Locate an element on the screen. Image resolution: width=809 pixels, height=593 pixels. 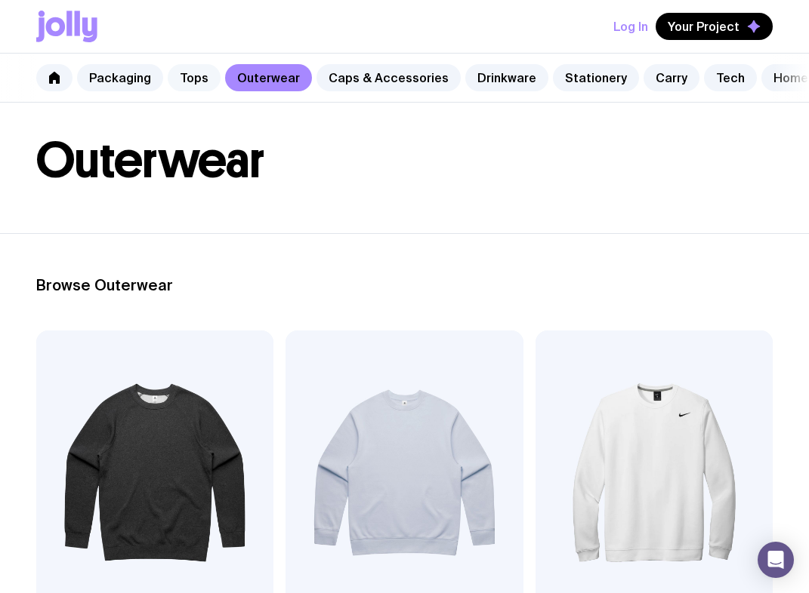
a: Tops is located at coordinates (194, 78).